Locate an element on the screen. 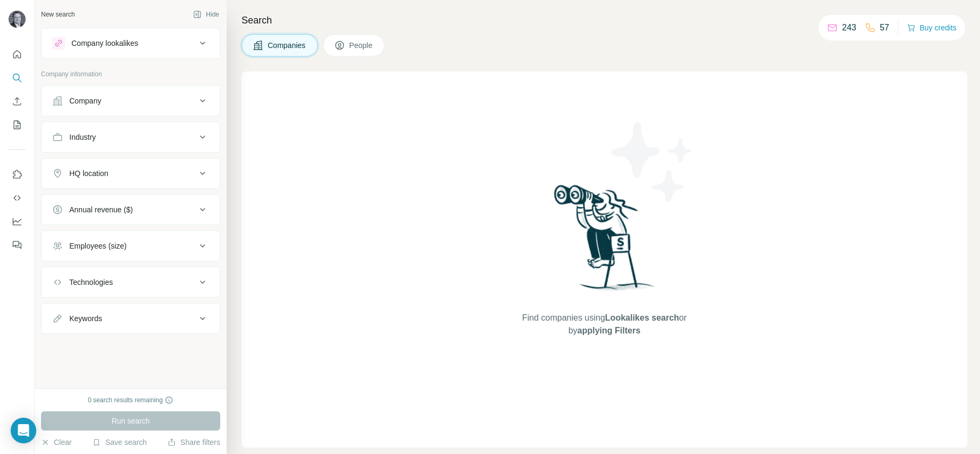 The width and height of the screenshot is (980, 454). div: Employees (size) is located at coordinates (98, 246).